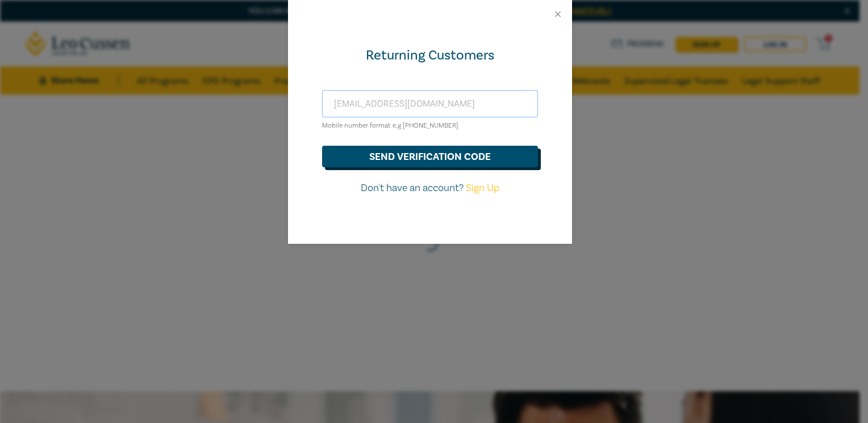 This screenshot has width=868, height=423. What do you see at coordinates (430, 188) in the screenshot?
I see `p: Don't have an account?` at bounding box center [430, 188].